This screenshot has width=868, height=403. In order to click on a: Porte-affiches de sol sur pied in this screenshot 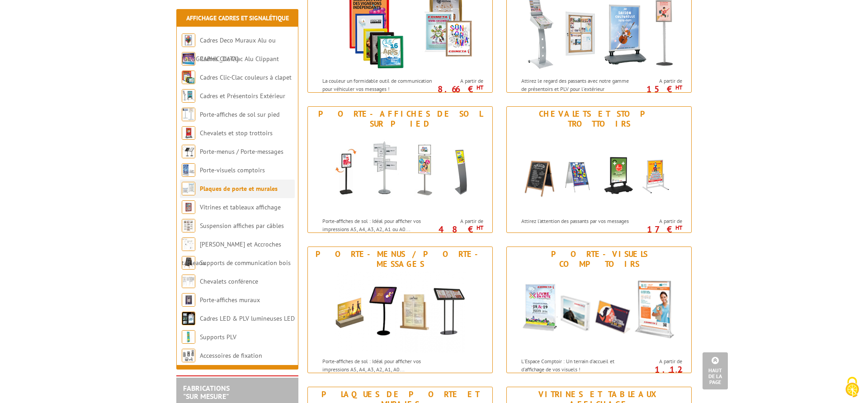, I will do `click(239, 115)`.